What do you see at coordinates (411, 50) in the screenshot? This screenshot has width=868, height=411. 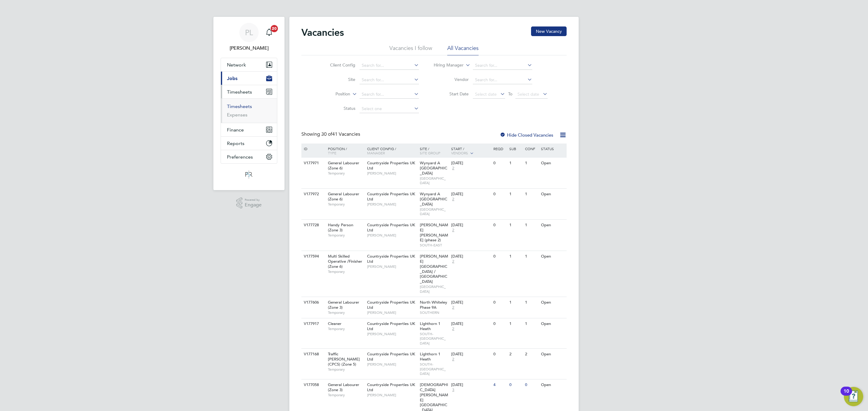 I see `li: Vacancies I follow` at bounding box center [411, 50].